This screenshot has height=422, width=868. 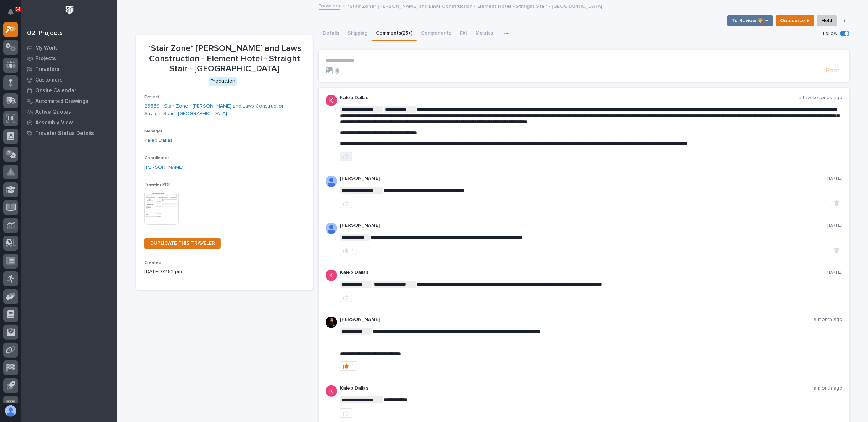 What do you see at coordinates (46, 58) in the screenshot?
I see `p: Projects` at bounding box center [46, 58].